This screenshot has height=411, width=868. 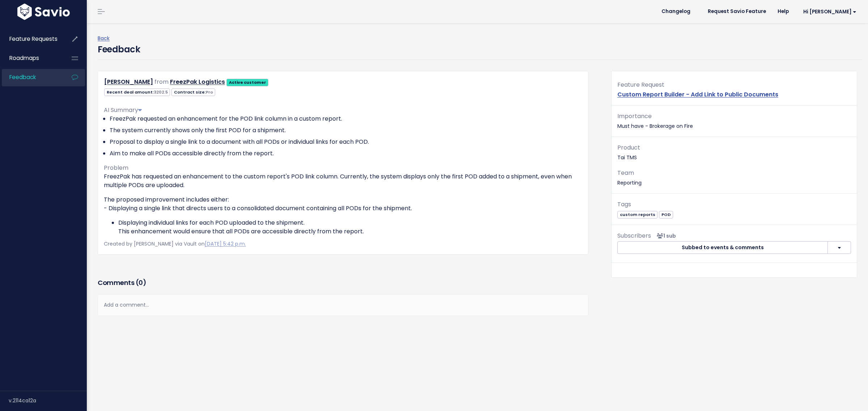 I want to click on a: Back, so click(x=104, y=39).